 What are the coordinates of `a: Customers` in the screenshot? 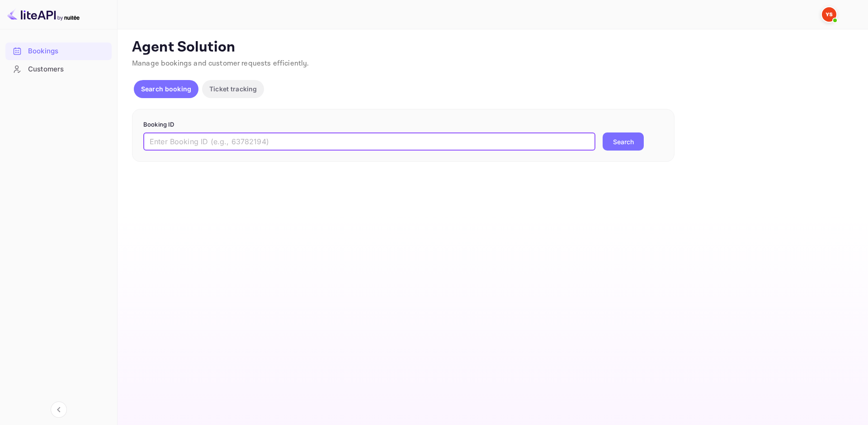 It's located at (59, 69).